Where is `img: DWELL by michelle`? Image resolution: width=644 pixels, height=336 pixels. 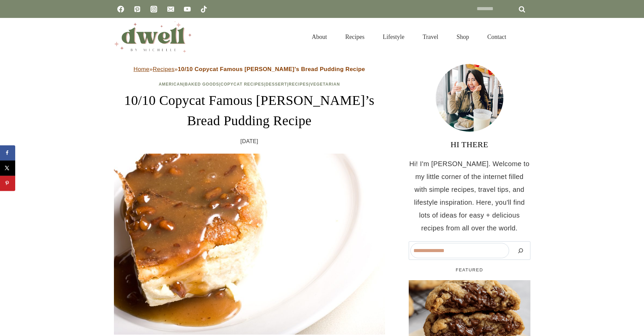
img: DWELL by michelle is located at coordinates (153, 37).